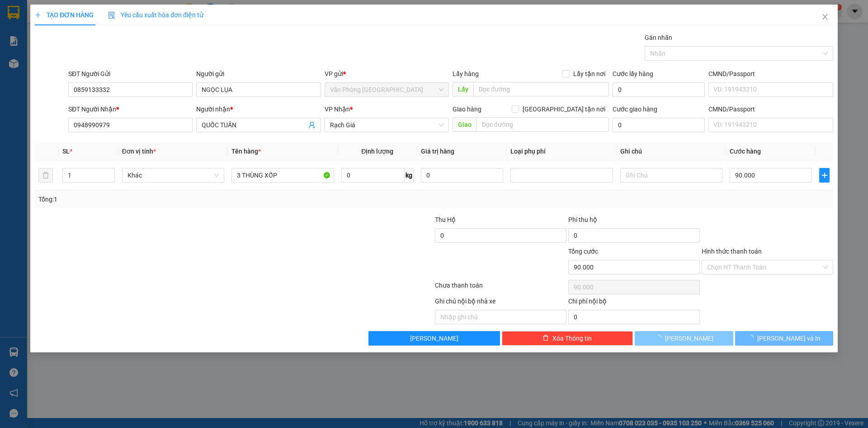 The image size is (868, 428). Describe the element at coordinates (635, 303) in the screenshot. I see `div: Chi phí nội bộ` at that location.